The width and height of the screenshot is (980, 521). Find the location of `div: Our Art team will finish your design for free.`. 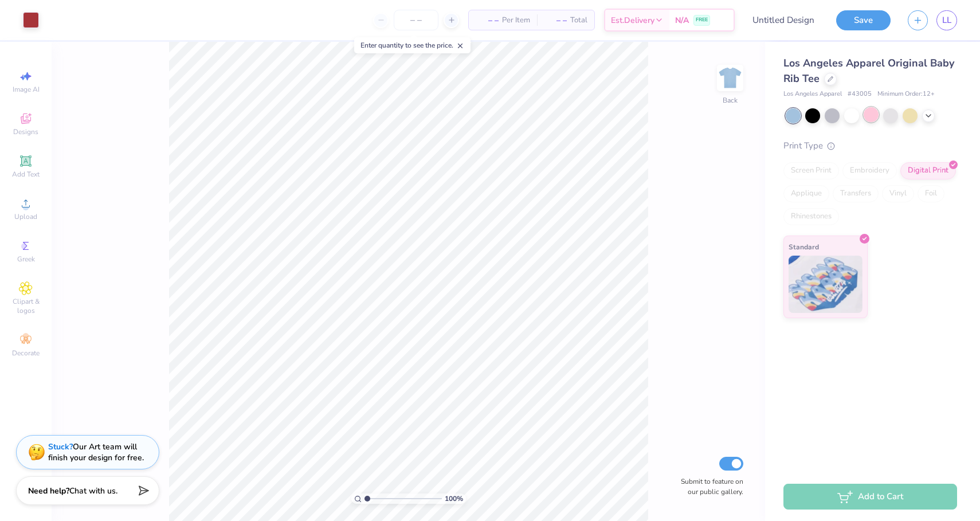

div: Our Art team will finish your design for free. is located at coordinates (96, 453).